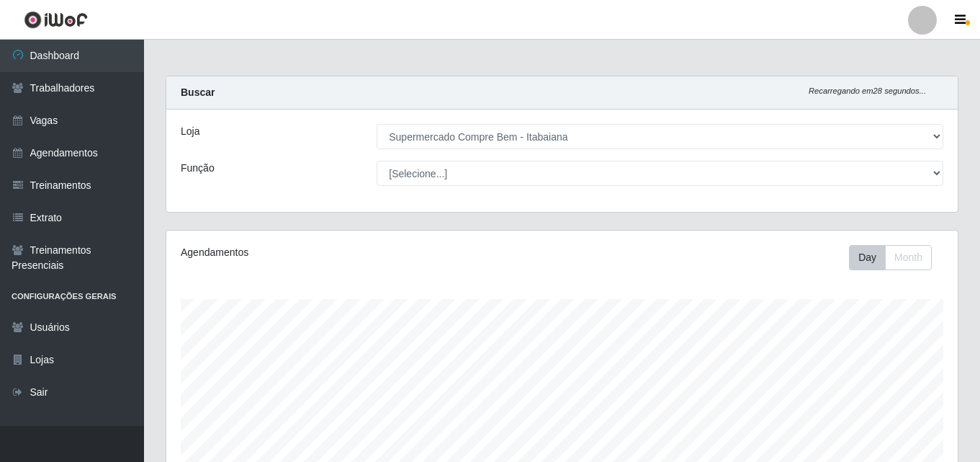  Describe the element at coordinates (908, 257) in the screenshot. I see `button: Month` at that location.